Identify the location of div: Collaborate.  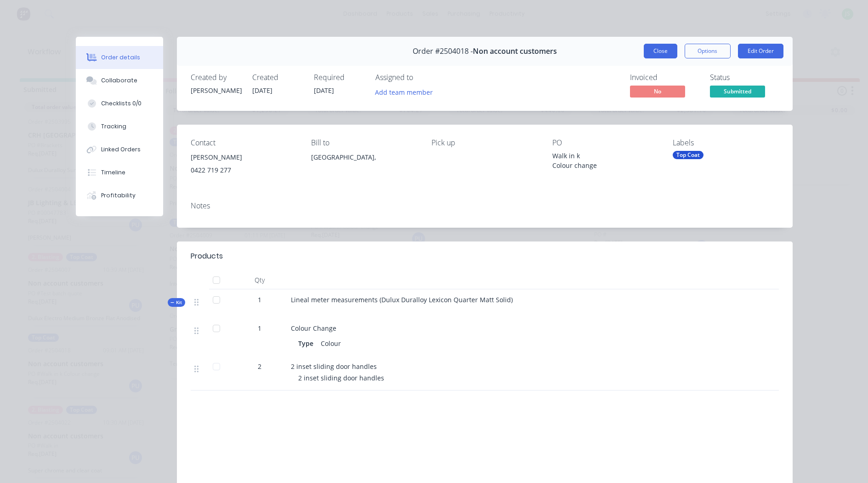
(119, 80).